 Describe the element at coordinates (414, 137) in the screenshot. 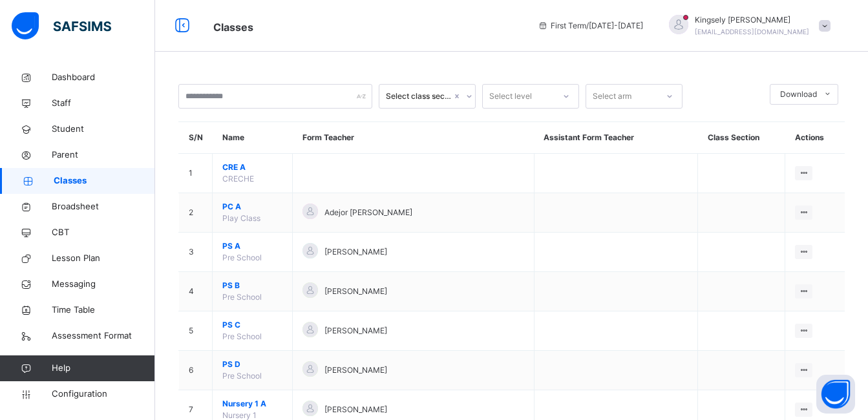

I see `th: Form Teacher` at that location.